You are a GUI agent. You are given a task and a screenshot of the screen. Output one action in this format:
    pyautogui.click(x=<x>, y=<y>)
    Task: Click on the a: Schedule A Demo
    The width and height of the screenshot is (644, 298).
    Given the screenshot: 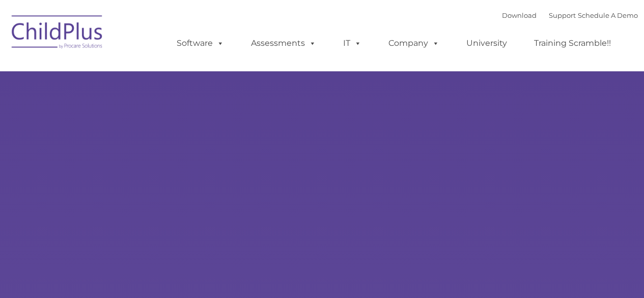 What is the action you would take?
    pyautogui.click(x=608, y=15)
    